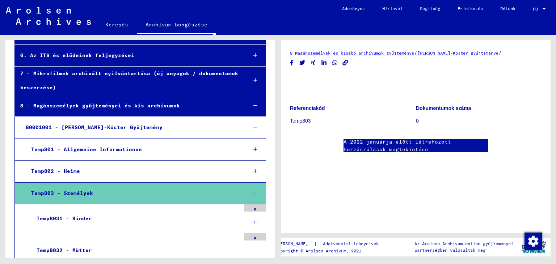  Describe the element at coordinates (534, 247) in the screenshot. I see `img: yv_logo.png` at that location.